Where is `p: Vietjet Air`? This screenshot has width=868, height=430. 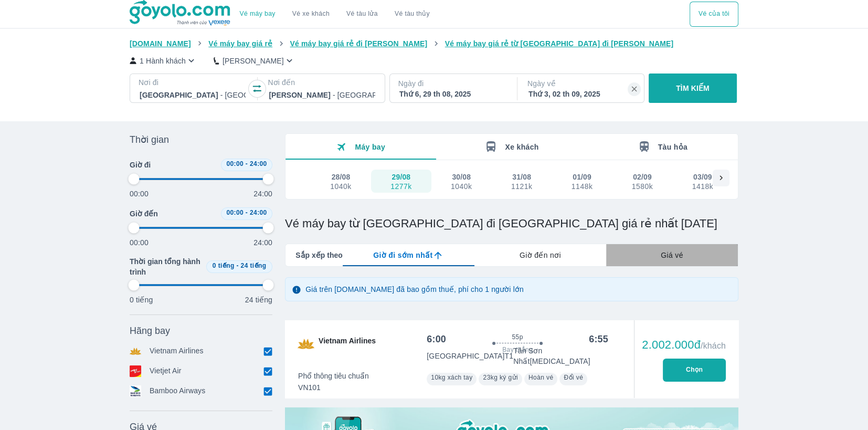 p: Vietjet Air is located at coordinates (166, 371).